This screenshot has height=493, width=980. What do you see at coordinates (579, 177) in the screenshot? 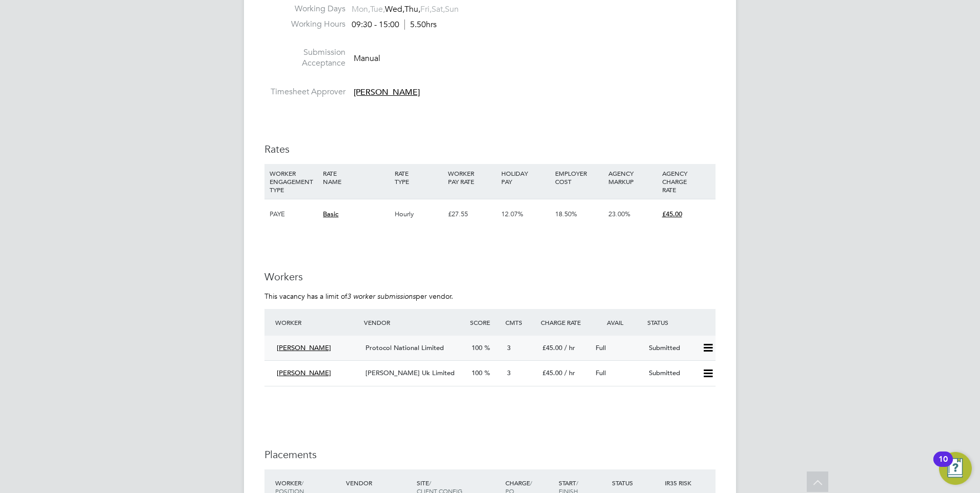
I see `div: EMPLOYER COST` at bounding box center [579, 177].